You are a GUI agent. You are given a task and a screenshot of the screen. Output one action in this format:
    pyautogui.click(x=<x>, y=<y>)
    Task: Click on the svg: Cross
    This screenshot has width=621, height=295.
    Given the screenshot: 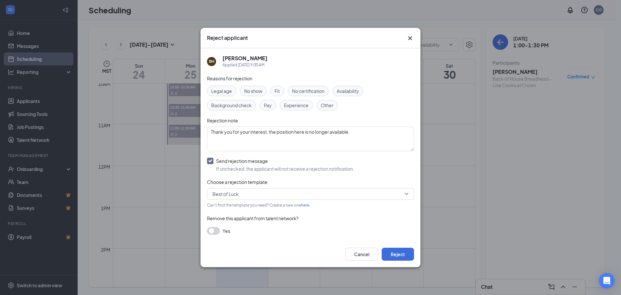 What is the action you would take?
    pyautogui.click(x=410, y=38)
    